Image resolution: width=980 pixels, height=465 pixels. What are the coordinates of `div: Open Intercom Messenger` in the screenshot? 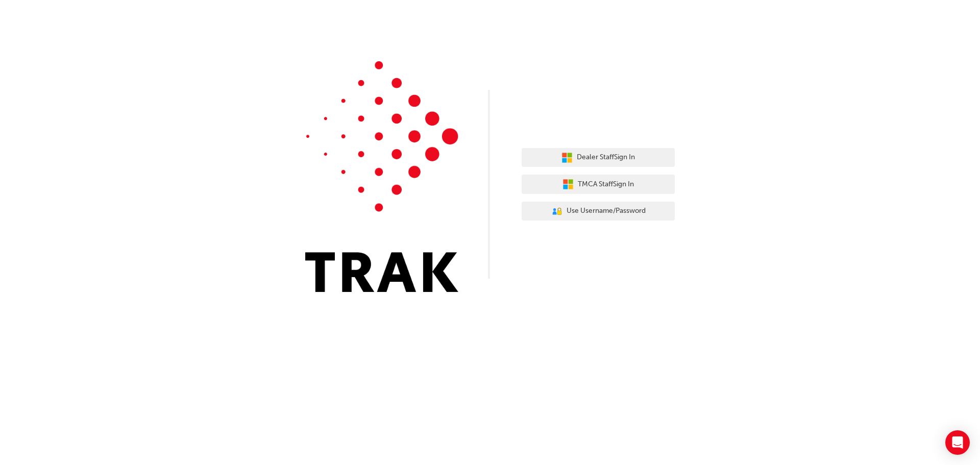 It's located at (958, 443).